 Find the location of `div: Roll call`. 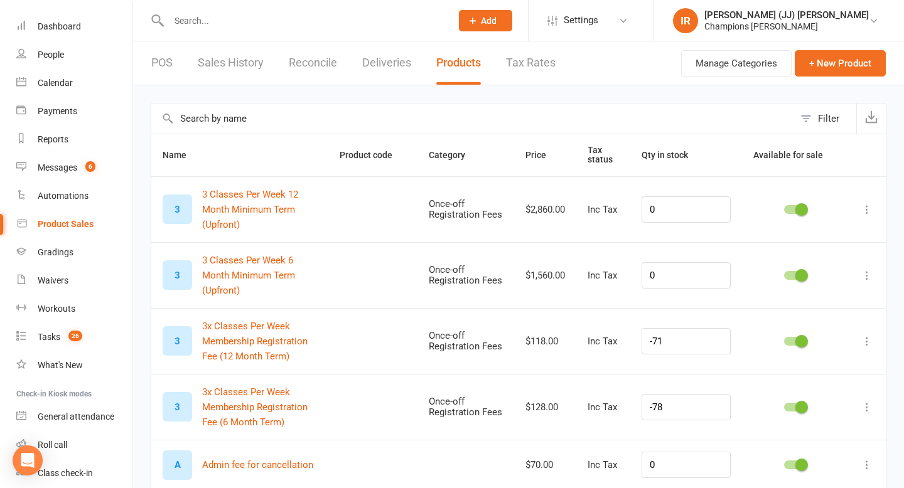

div: Roll call is located at coordinates (52, 445).